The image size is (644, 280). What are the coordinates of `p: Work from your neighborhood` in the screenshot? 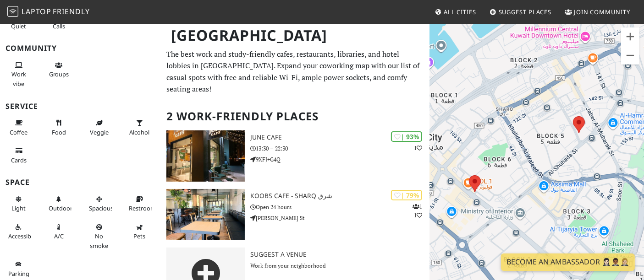 It's located at (339, 265).